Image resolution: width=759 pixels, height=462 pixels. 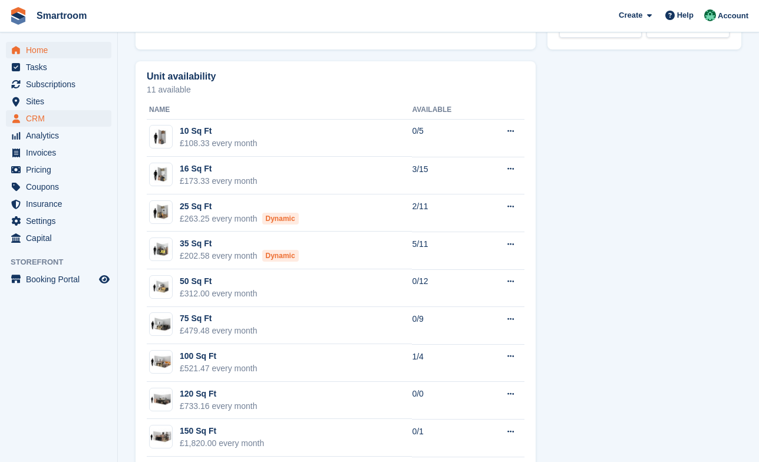 I want to click on span: Analytics, so click(x=61, y=136).